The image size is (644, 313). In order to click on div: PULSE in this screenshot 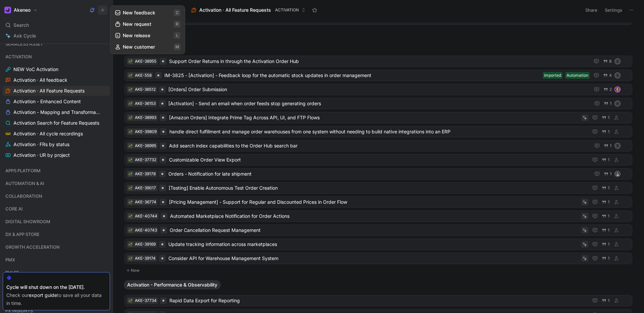, I will do `click(56, 272)`.